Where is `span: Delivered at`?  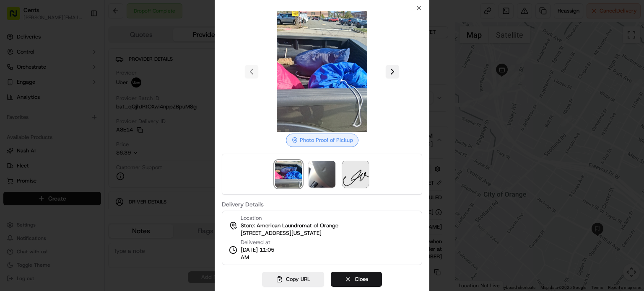
span: Delivered at is located at coordinates (260, 243).